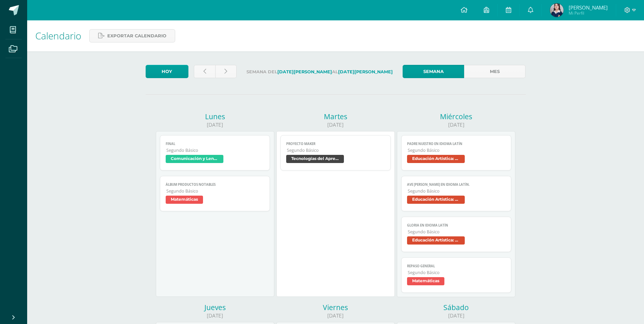  Describe the element at coordinates (167, 71) in the screenshot. I see `a: Hoy` at that location.